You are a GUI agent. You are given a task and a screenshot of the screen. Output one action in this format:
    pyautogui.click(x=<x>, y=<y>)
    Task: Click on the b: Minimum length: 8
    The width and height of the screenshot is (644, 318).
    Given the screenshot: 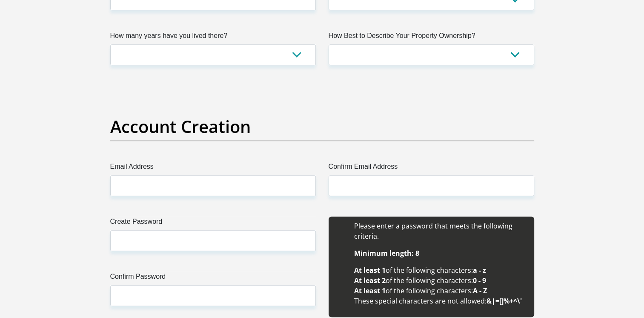 What is the action you would take?
    pyautogui.click(x=387, y=253)
    